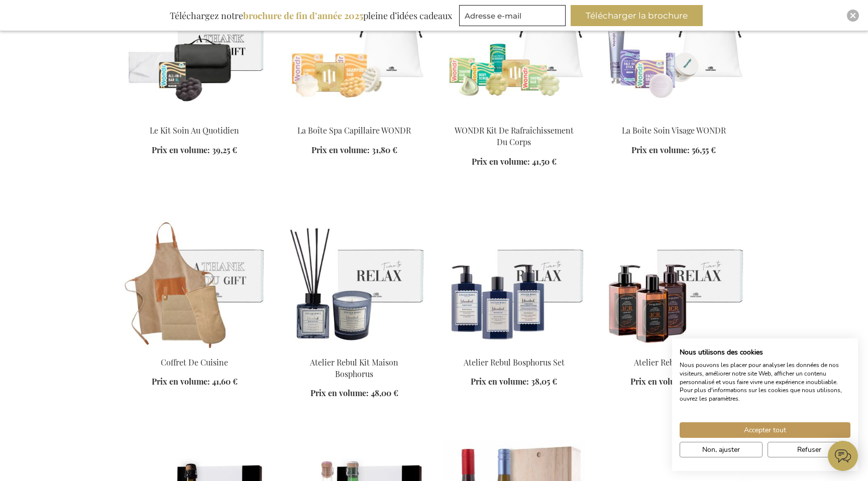 The image size is (868, 481). What do you see at coordinates (354, 393) in the screenshot?
I see `a: Prix en volume: 48,00 €` at bounding box center [354, 393].